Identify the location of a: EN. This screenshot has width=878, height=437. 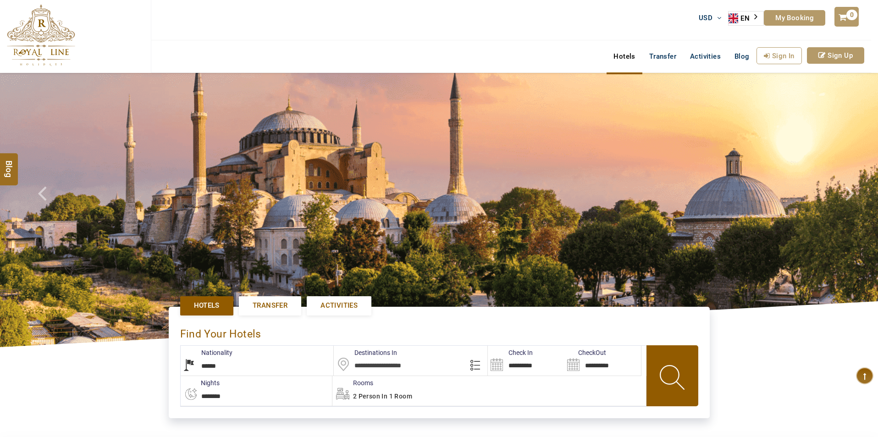
(746, 18).